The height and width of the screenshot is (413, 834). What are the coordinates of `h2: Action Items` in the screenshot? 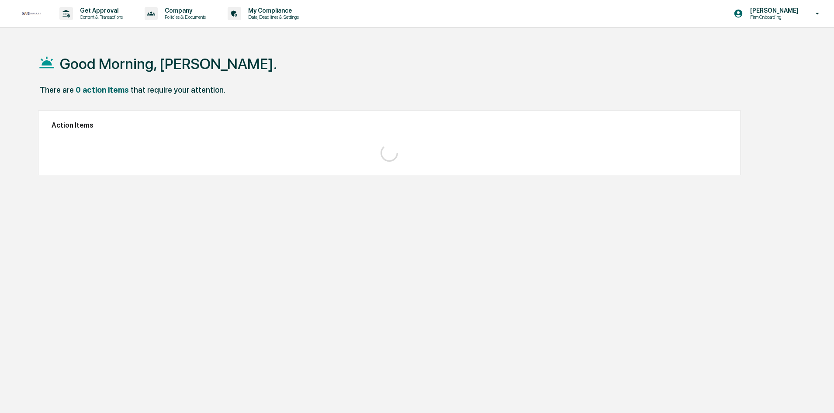 It's located at (389, 125).